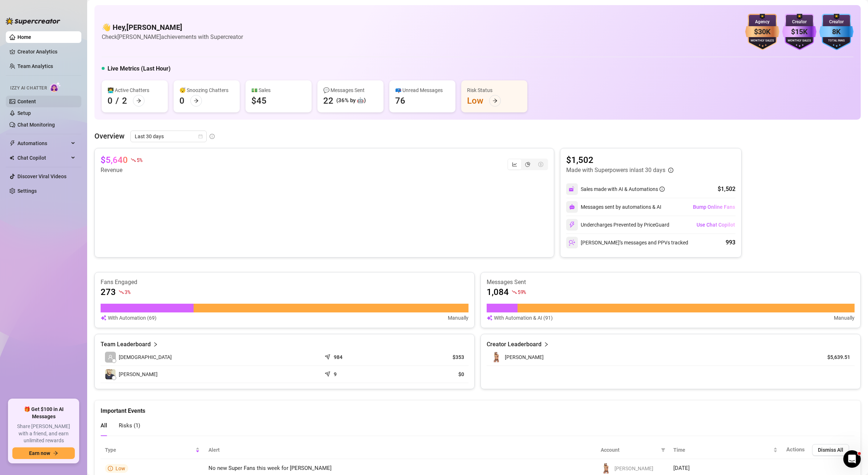  What do you see at coordinates (104, 425) in the screenshot?
I see `span: All` at bounding box center [104, 425].